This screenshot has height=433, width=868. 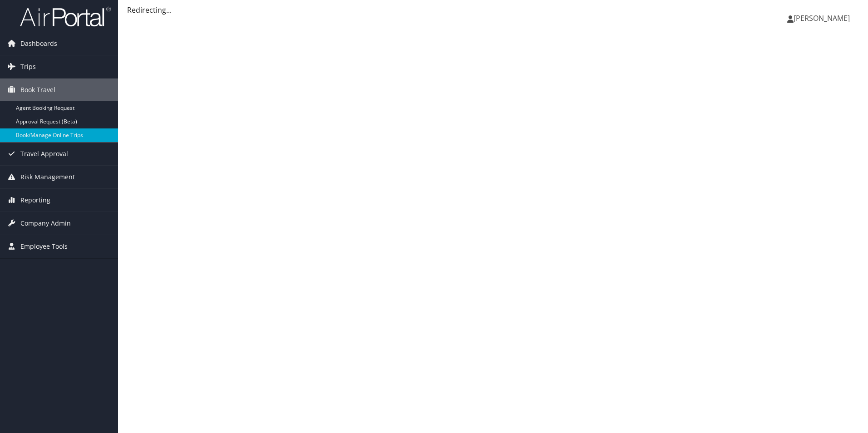 What do you see at coordinates (36, 201) in the screenshot?
I see `span: Reporting` at bounding box center [36, 201].